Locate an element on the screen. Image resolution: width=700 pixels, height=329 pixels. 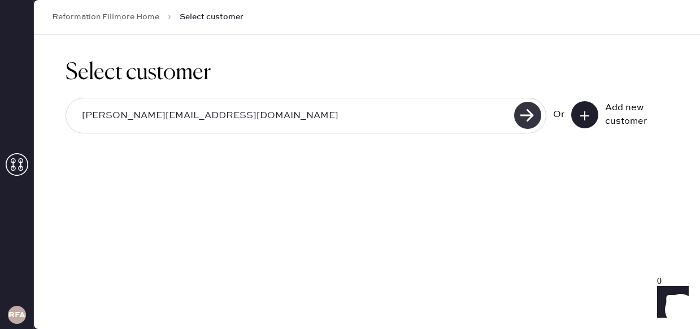
h1: Select customer is located at coordinates (367, 73).